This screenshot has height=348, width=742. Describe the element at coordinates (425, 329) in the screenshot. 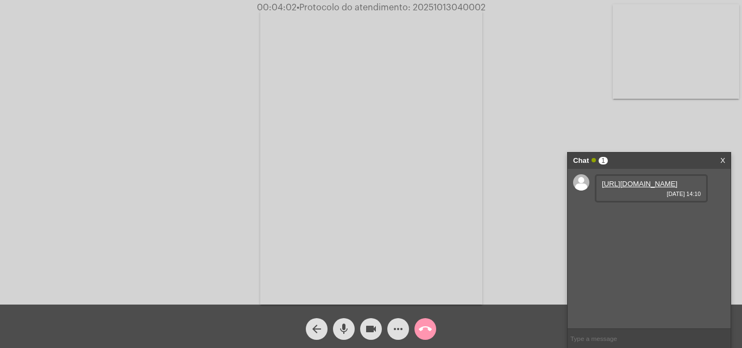

I see `mat-icon: call_end` at that location.